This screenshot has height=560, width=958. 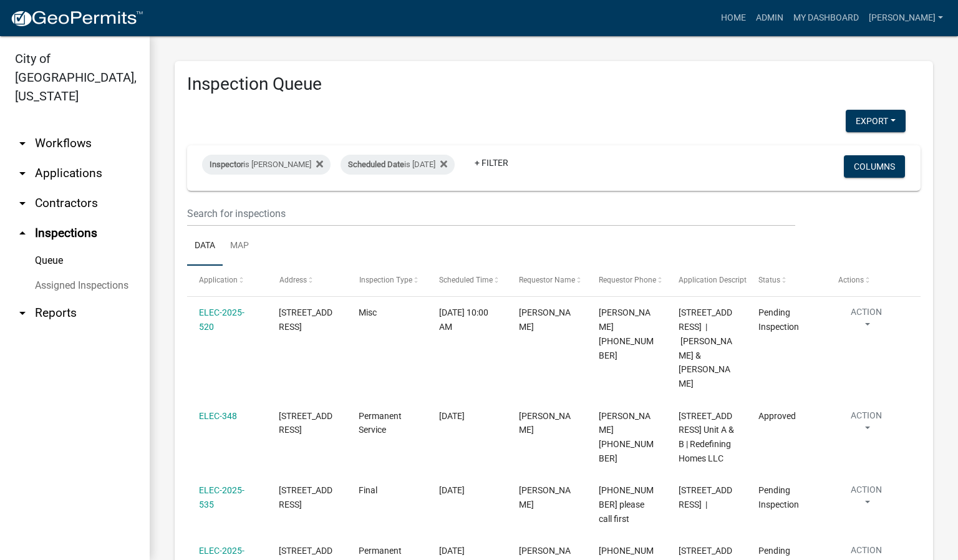 I want to click on span: Scheduled Time, so click(x=466, y=280).